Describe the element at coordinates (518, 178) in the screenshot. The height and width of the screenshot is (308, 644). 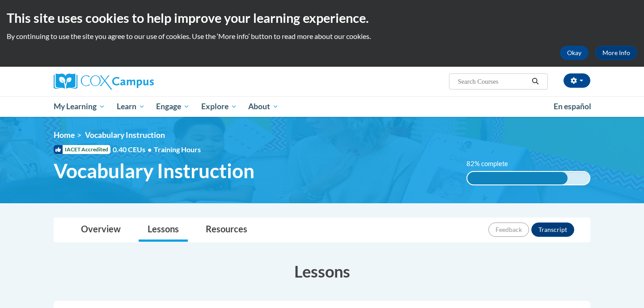
I see `div: 82% complete` at that location.